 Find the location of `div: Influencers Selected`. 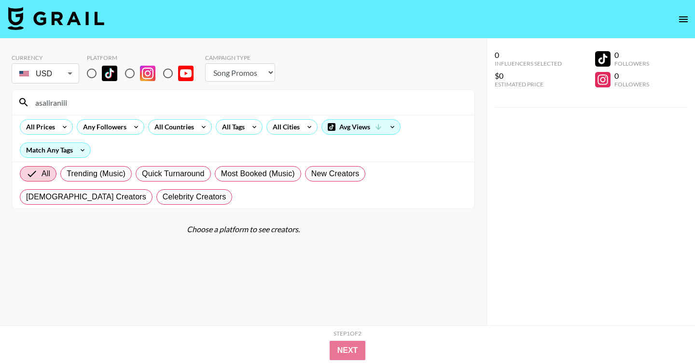

div: Influencers Selected is located at coordinates (528, 63).